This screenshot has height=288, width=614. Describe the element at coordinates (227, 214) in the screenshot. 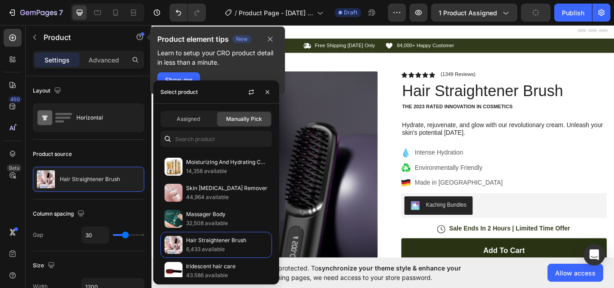

I see `p: Massager Body` at that location.